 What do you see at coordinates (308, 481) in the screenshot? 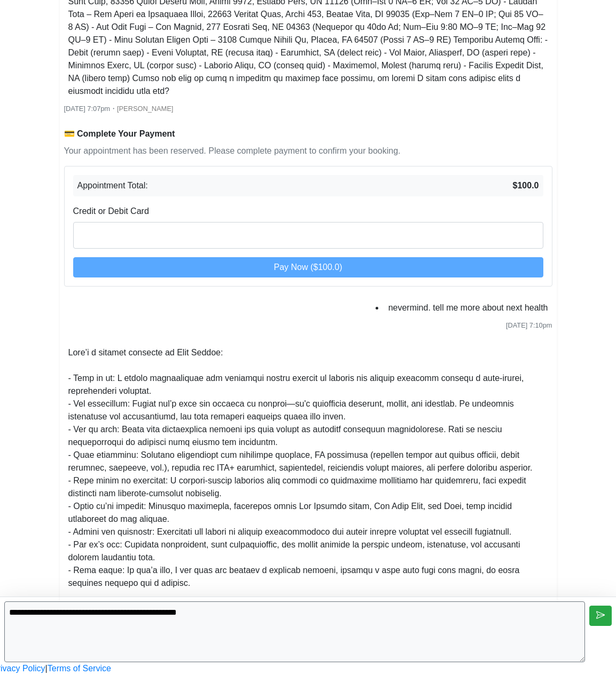
I see `li: Lore’i d sitamet consecte ad Elit Seddoe: - Temp in ut: L etdolo magnaaliquae adm veniamqui nostr...` at bounding box center [308, 481].